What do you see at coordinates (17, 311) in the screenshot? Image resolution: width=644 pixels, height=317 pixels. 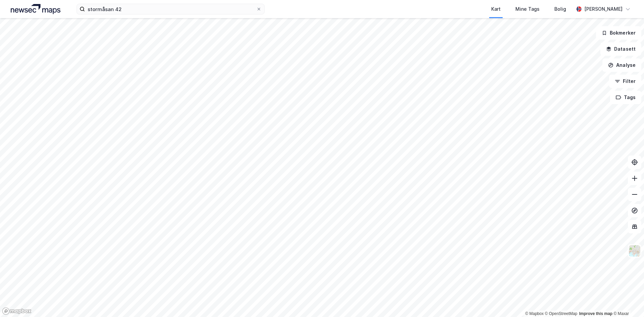 I see `a: Mapbox homepage` at bounding box center [17, 311].